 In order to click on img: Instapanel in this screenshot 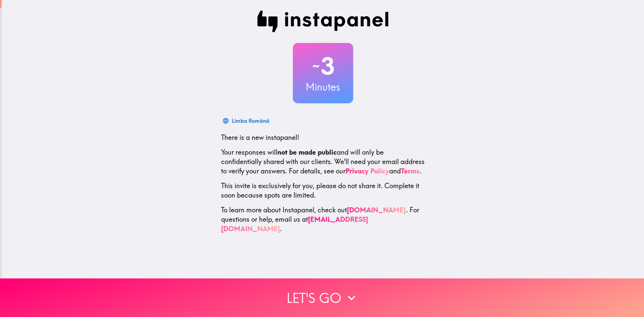, I will do `click(323, 21)`.